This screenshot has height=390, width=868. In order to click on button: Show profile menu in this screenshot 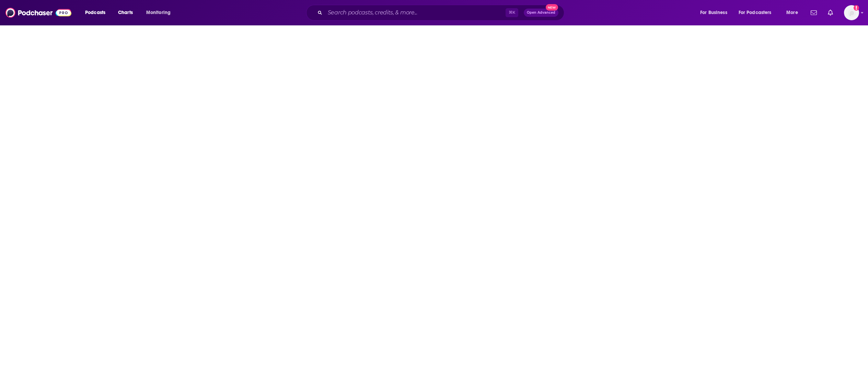, I will do `click(851, 13)`.